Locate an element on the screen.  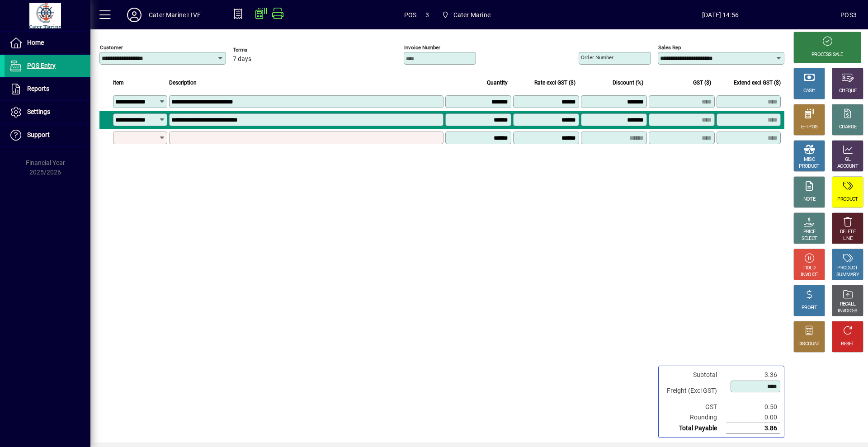
div: RESET is located at coordinates (847, 344).